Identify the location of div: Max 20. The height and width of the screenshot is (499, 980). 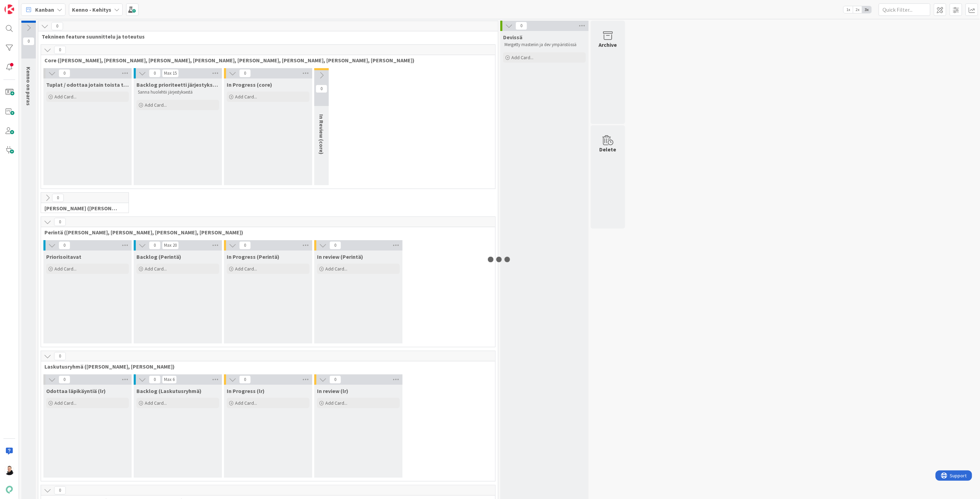
(170, 246).